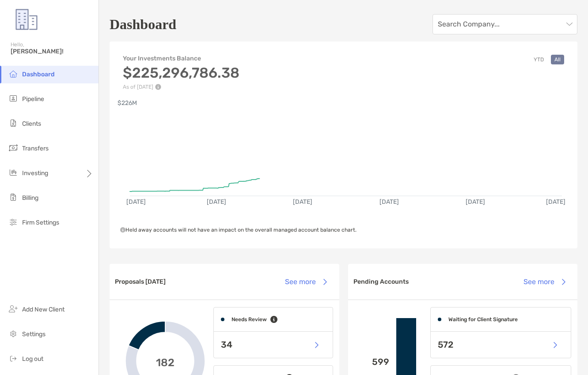 The height and width of the screenshot is (375, 588). Describe the element at coordinates (35, 173) in the screenshot. I see `span: Investing` at that location.